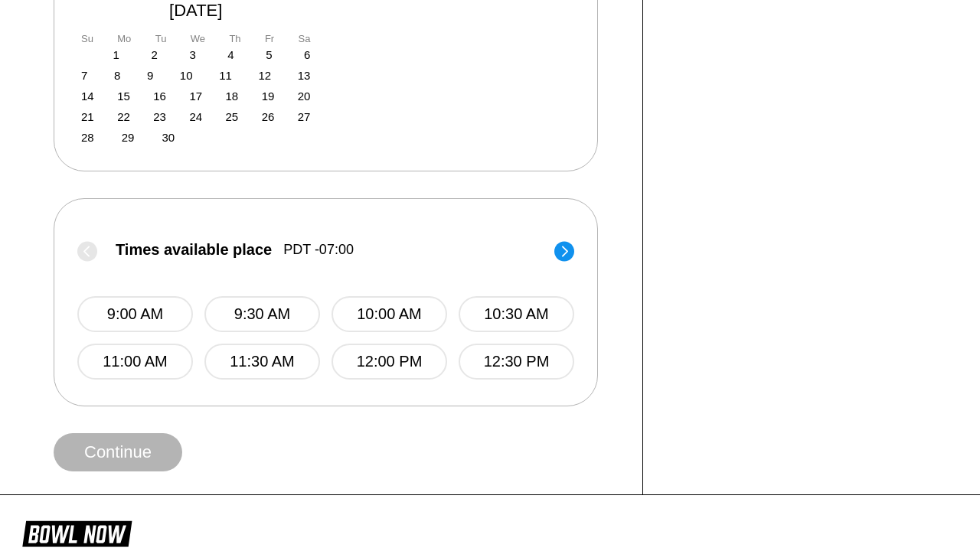 The image size is (980, 551). I want to click on div: Choose Saturday, September 20th, 2025, so click(304, 95).